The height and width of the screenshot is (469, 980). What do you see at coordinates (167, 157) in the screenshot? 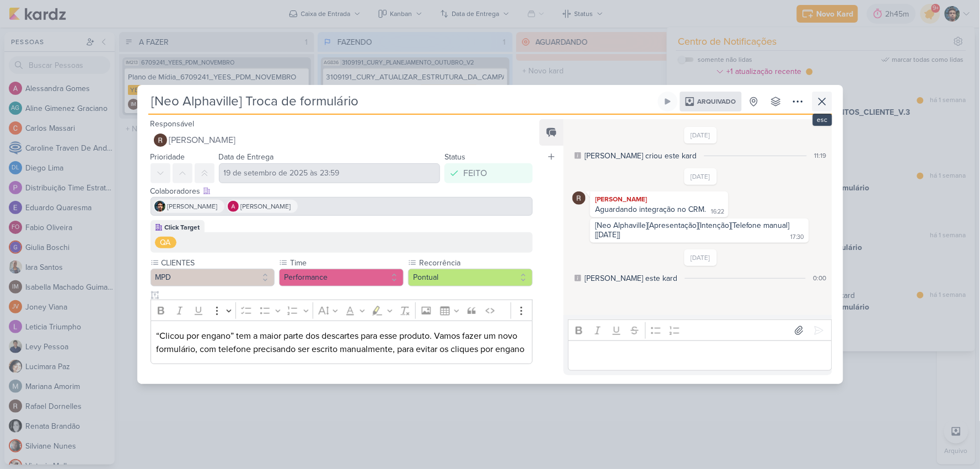
I see `label: Prioridade` at bounding box center [167, 157].